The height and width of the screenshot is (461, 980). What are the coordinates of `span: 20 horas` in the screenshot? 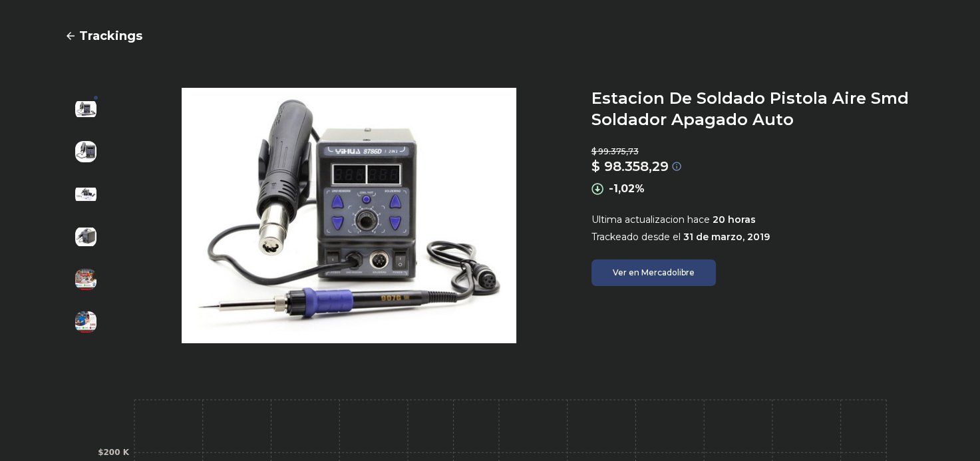 It's located at (734, 219).